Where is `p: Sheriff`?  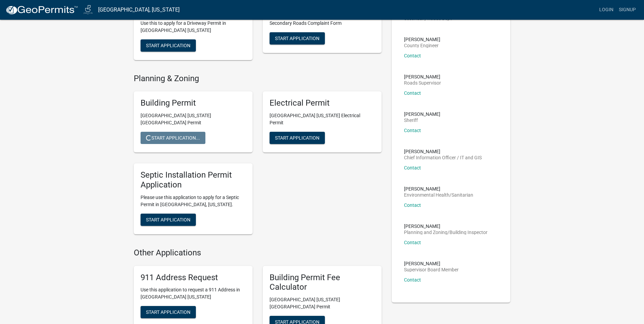 p: Sheriff is located at coordinates (422, 121).